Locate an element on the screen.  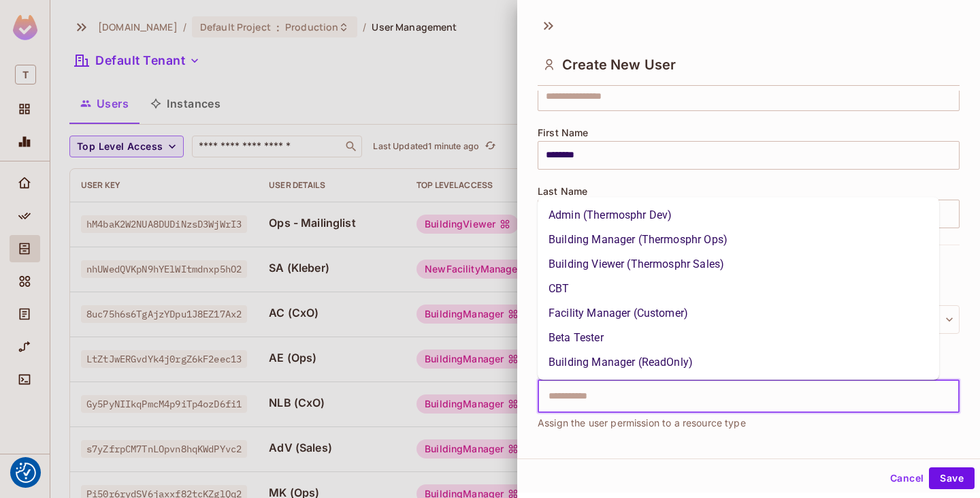
button: Consent Preferences is located at coordinates (26, 472).